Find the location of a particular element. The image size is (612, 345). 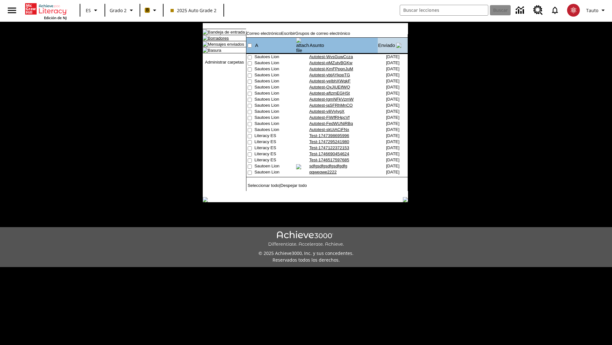

a: Autotest-yeIbhXWqkF is located at coordinates (330, 81).